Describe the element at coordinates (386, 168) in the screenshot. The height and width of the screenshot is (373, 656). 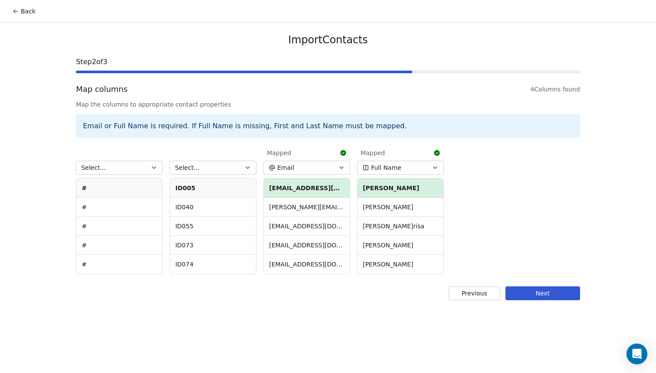
I see `span: Full Name` at that location.